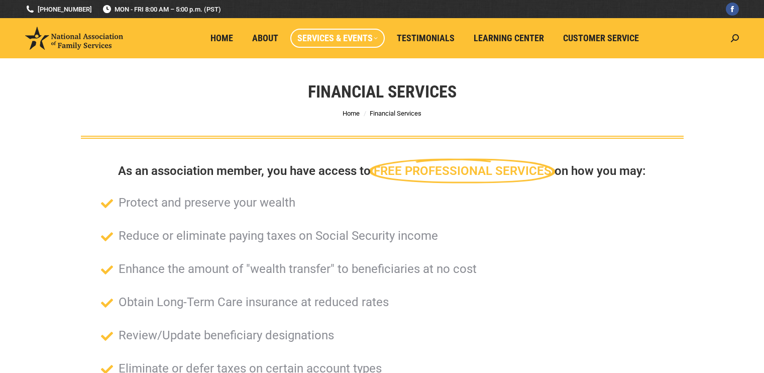  Describe the element at coordinates (396, 113) in the screenshot. I see `span: Financial Services` at that location.